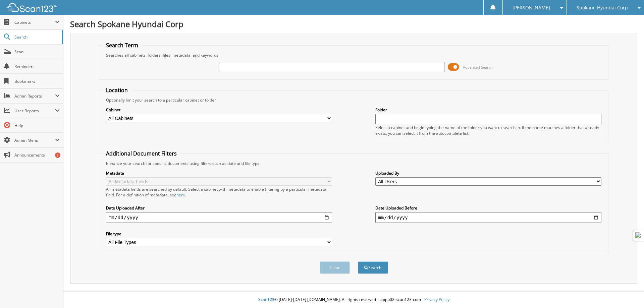 The width and height of the screenshot is (644, 308). Describe the element at coordinates (373, 268) in the screenshot. I see `button: Search` at that location.